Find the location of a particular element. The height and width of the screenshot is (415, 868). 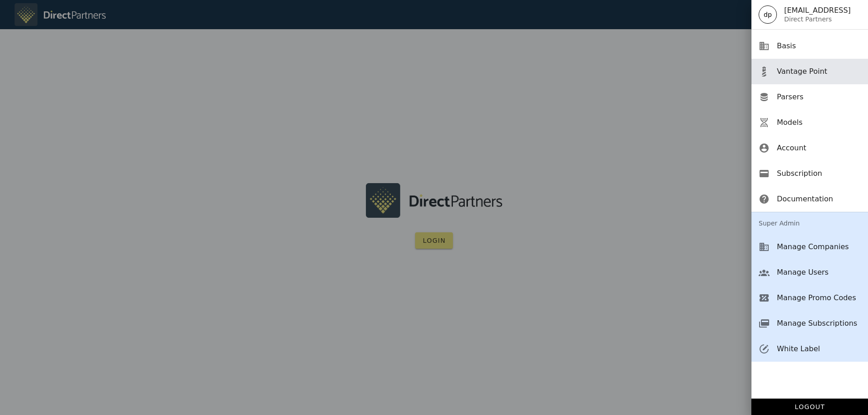

div: Manage Promo Codes is located at coordinates (819, 297).